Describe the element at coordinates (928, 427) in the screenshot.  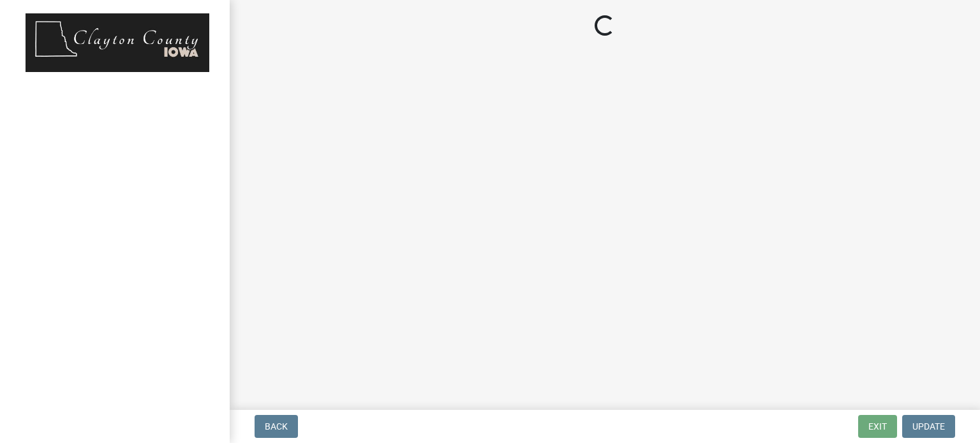
I see `button: Update` at that location.